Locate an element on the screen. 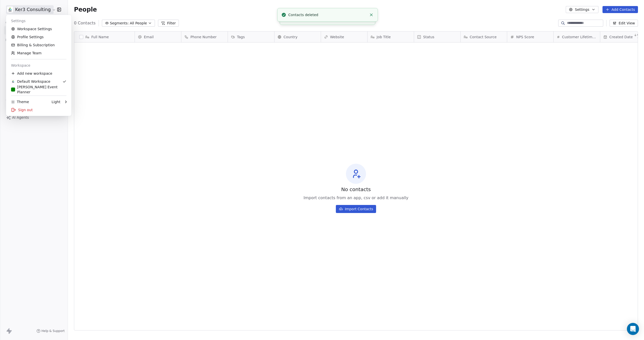 The width and height of the screenshot is (644, 340). button: Close toast is located at coordinates (371, 15).